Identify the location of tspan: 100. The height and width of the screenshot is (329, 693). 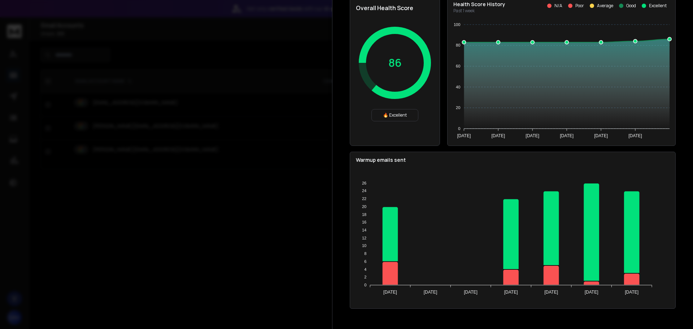
(457, 25).